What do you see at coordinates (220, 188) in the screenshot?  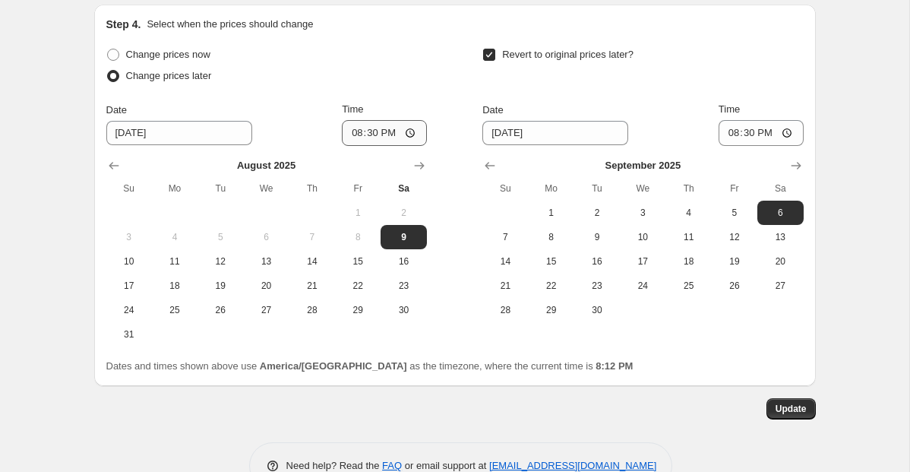 I see `span: Tu` at bounding box center [220, 188].